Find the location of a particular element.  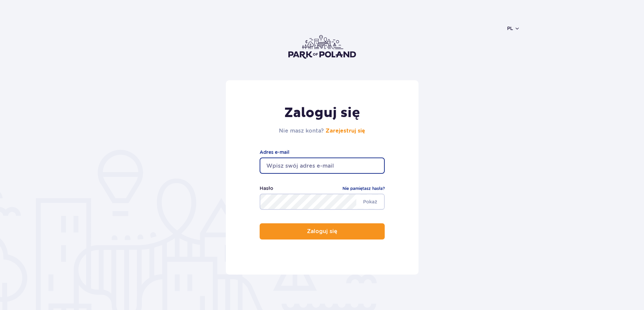

a: Nie pamiętasz hasła? is located at coordinates (364, 189).